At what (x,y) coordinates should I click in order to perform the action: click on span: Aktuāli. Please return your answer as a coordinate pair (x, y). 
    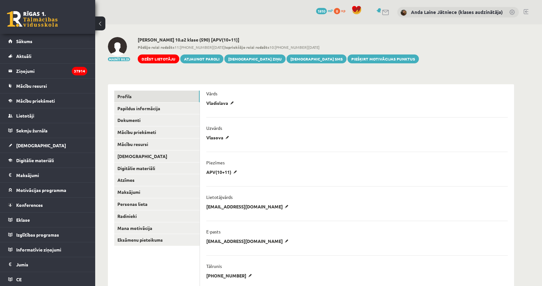
    Looking at the image, I should click on (24, 56).